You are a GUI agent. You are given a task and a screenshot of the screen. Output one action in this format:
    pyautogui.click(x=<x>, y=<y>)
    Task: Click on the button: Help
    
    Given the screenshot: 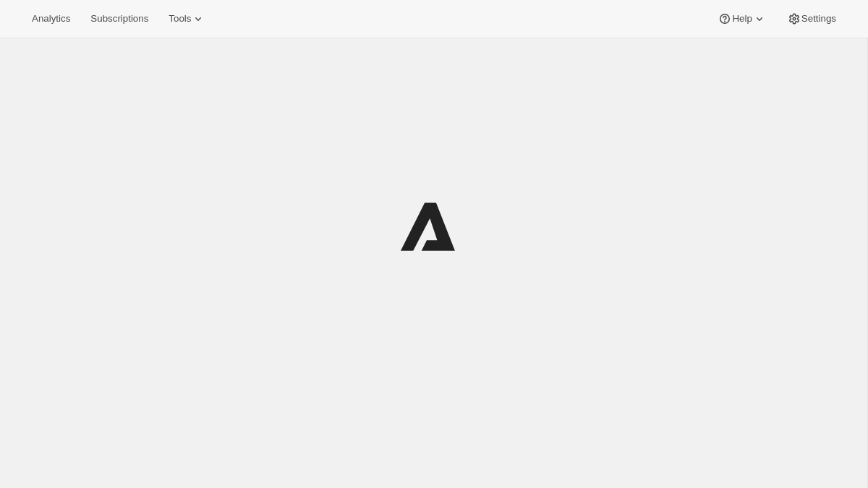 What is the action you would take?
    pyautogui.click(x=741, y=19)
    